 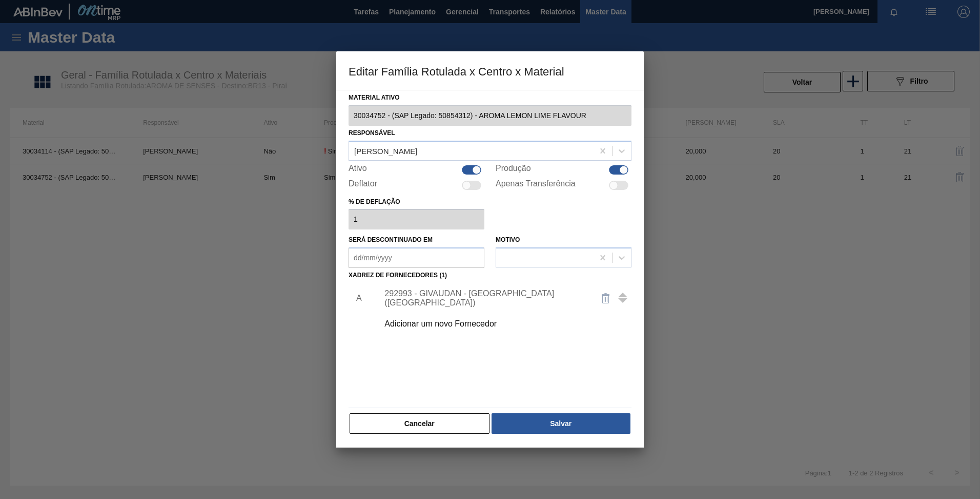 What do you see at coordinates (560, 423) in the screenshot?
I see `button: Salvar` at bounding box center [560, 423].